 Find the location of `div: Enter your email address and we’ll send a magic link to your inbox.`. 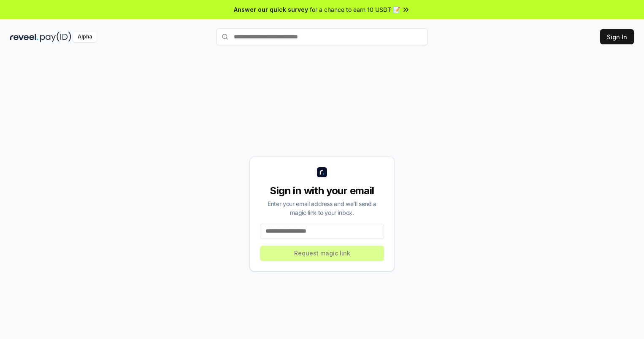

div: Enter your email address and we’ll send a magic link to your inbox. is located at coordinates (322, 208).